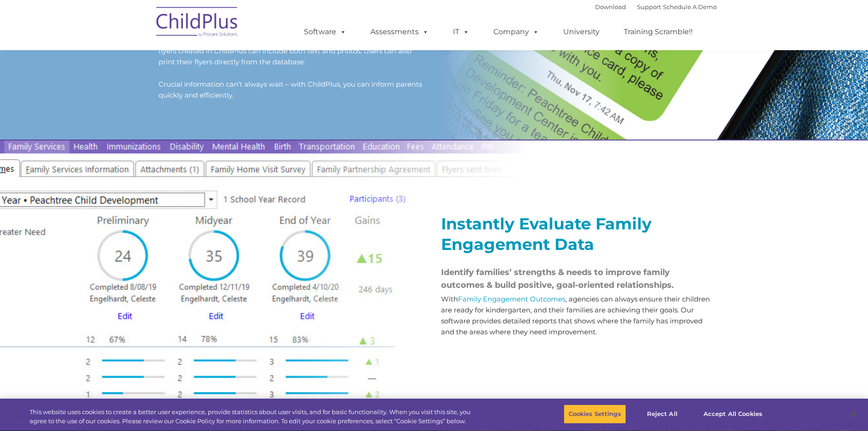 The width and height of the screenshot is (868, 431). I want to click on a: Schedule A Demo, so click(690, 7).